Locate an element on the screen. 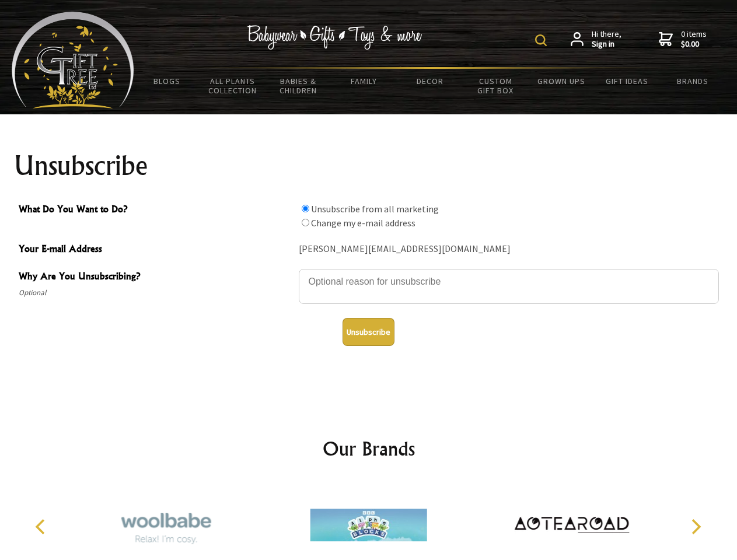 The width and height of the screenshot is (737, 560). h1: Unsubscribe is located at coordinates (369, 166).